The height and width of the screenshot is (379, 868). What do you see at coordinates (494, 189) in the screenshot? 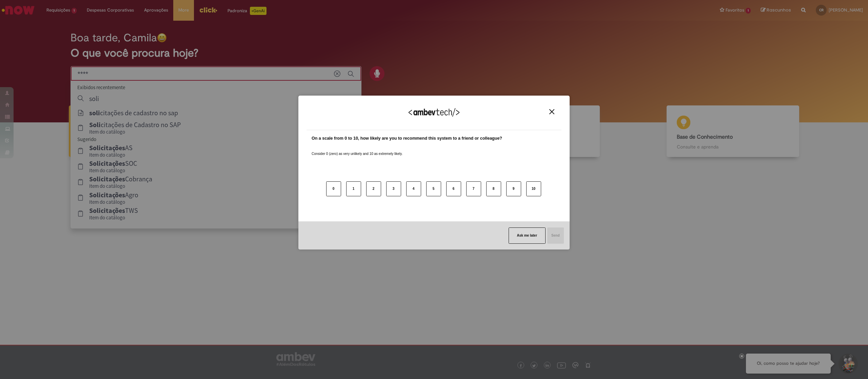
I see `button: 8` at bounding box center [494, 189].